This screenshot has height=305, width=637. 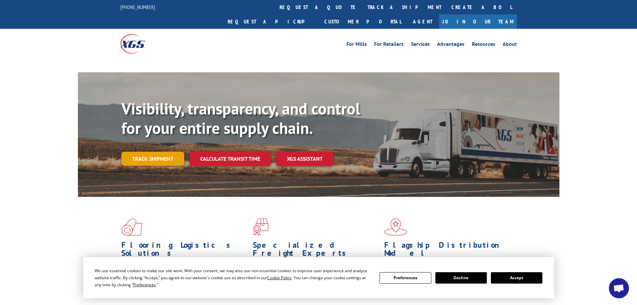 What do you see at coordinates (517, 278) in the screenshot?
I see `button: Accept` at bounding box center [517, 278].